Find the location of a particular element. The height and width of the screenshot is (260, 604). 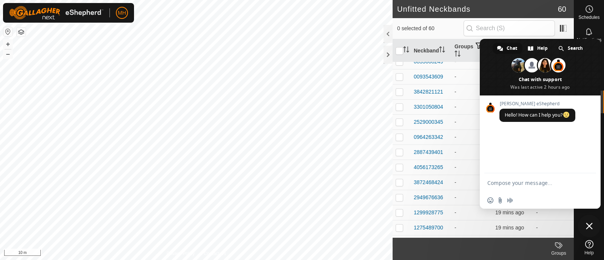

span: Chat is located at coordinates (512, 48).